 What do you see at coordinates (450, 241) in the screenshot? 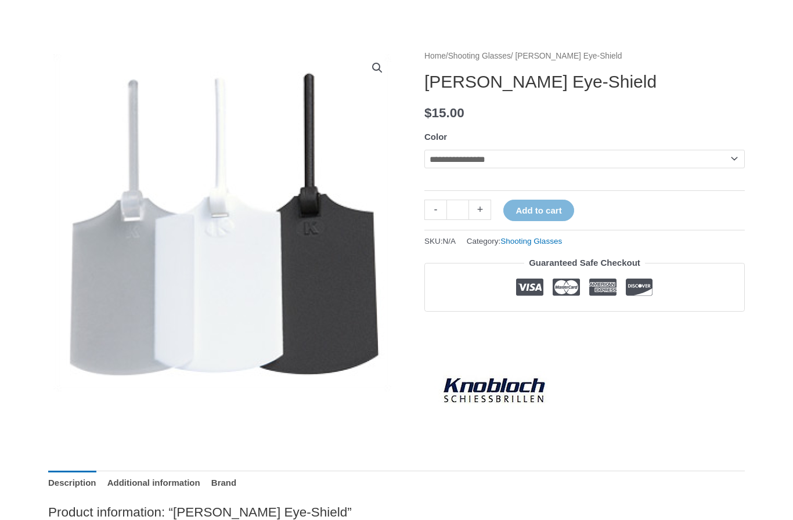
I see `span: N/A` at bounding box center [450, 241].